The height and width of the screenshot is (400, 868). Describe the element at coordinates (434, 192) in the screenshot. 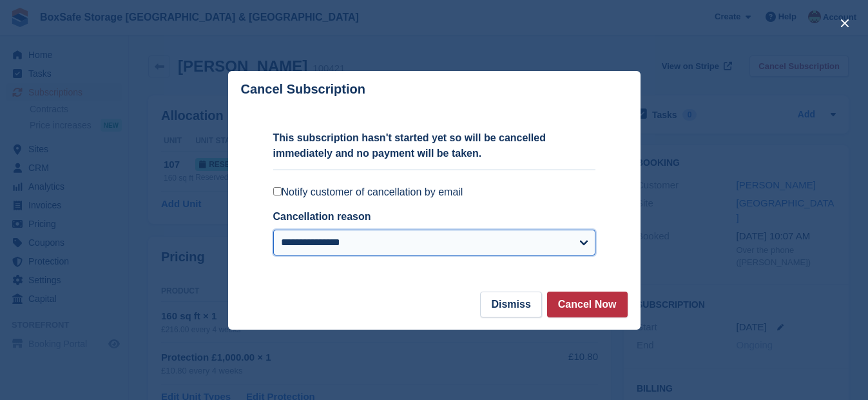

I see `label: Notify customer of cancellation by email` at that location.